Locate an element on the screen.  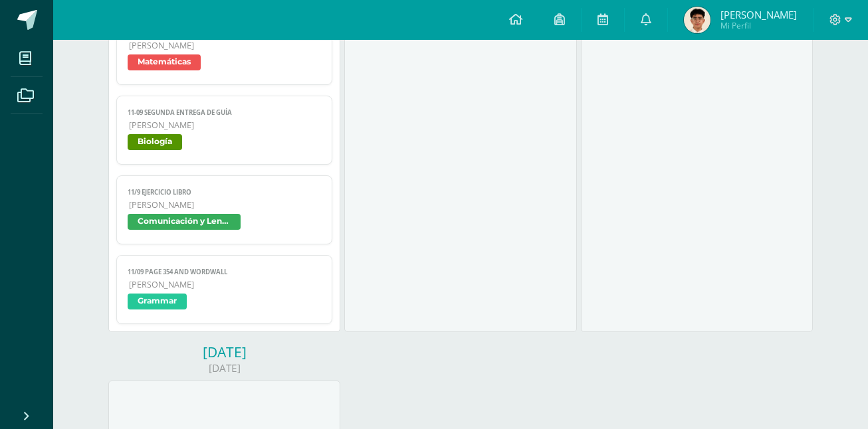
img: fa1f7fca692f2d9304f42208ced13b82.png is located at coordinates (697, 20).